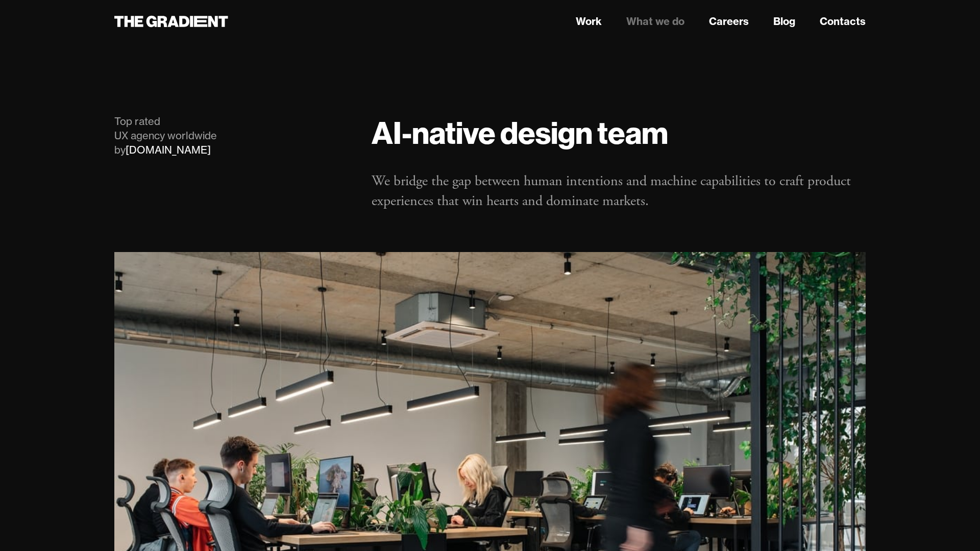  Describe the element at coordinates (619, 192) in the screenshot. I see `p: We bridge the gap between human intentions and machine capabilities to craft product experiences ...` at that location.